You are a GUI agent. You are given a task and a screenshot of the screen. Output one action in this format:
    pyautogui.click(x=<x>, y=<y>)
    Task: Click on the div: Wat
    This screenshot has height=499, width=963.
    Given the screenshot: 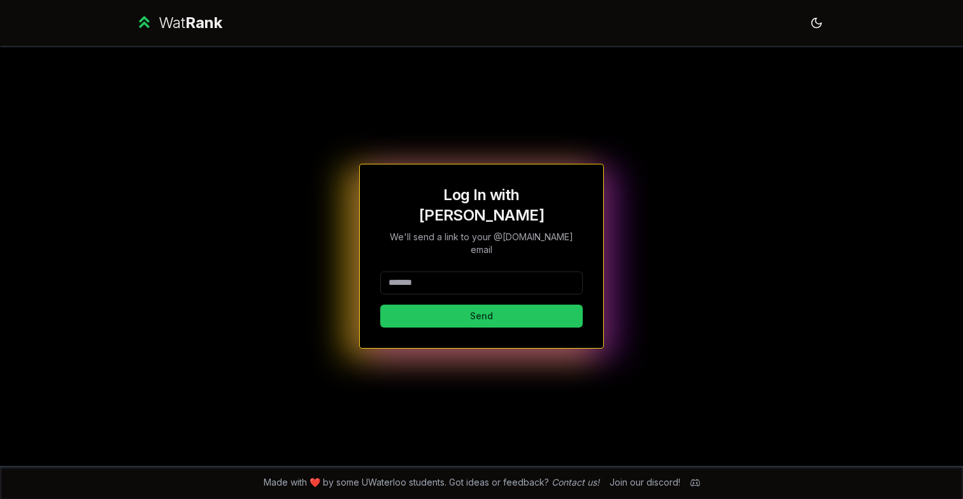 What is the action you would take?
    pyautogui.click(x=190, y=23)
    